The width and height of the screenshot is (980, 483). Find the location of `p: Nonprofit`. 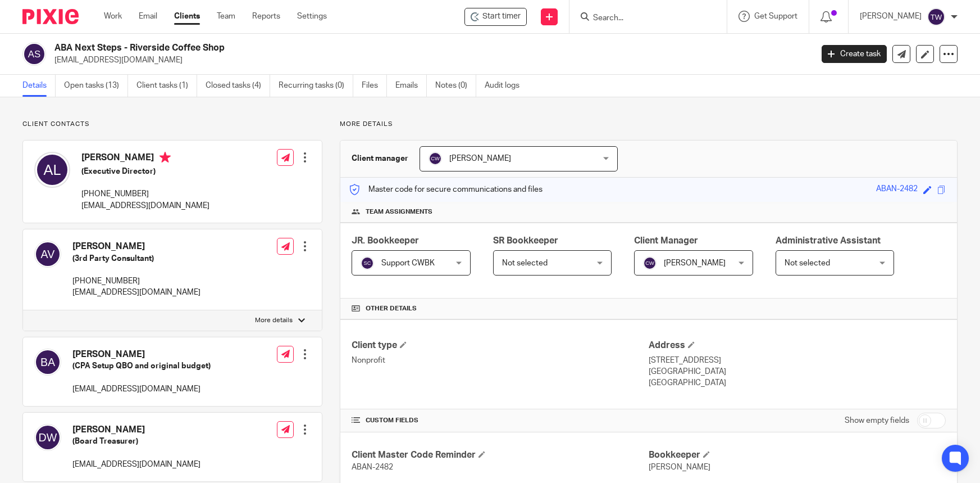

p: Nonprofit is located at coordinates (500, 360).